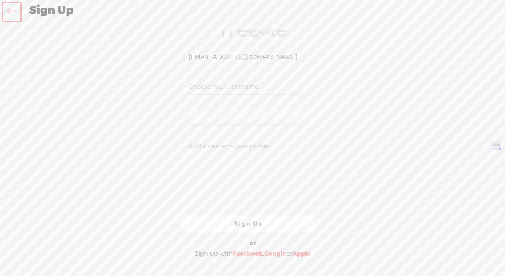  What do you see at coordinates (244, 87) in the screenshot?
I see `input: Choose Your Username` at bounding box center [244, 87].